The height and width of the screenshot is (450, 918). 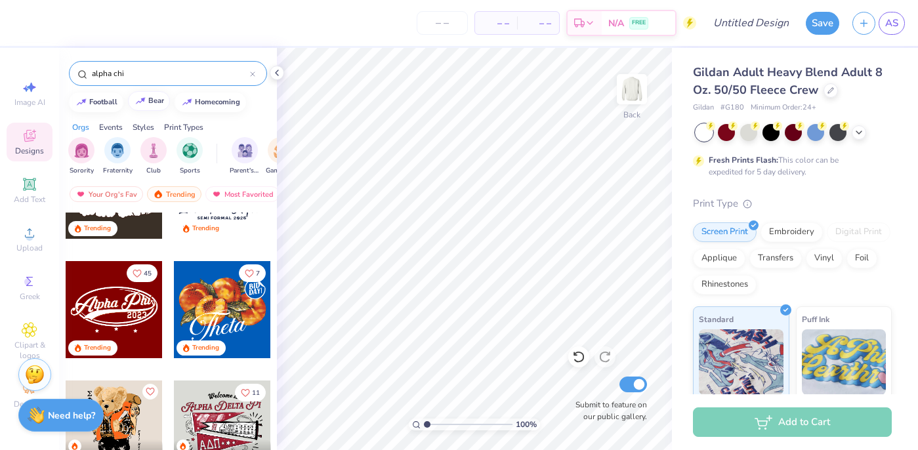 What do you see at coordinates (858, 232) in the screenshot?
I see `div: Digital Print` at bounding box center [858, 232].